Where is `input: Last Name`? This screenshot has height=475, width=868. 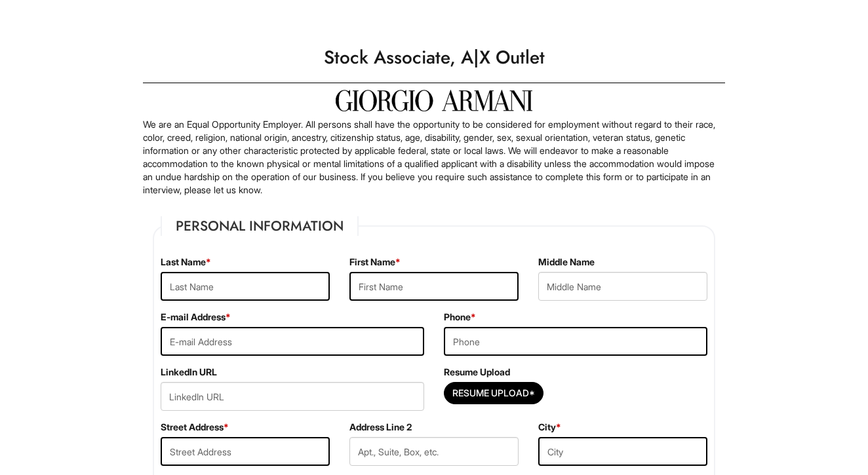 input: Last Name is located at coordinates (245, 287).